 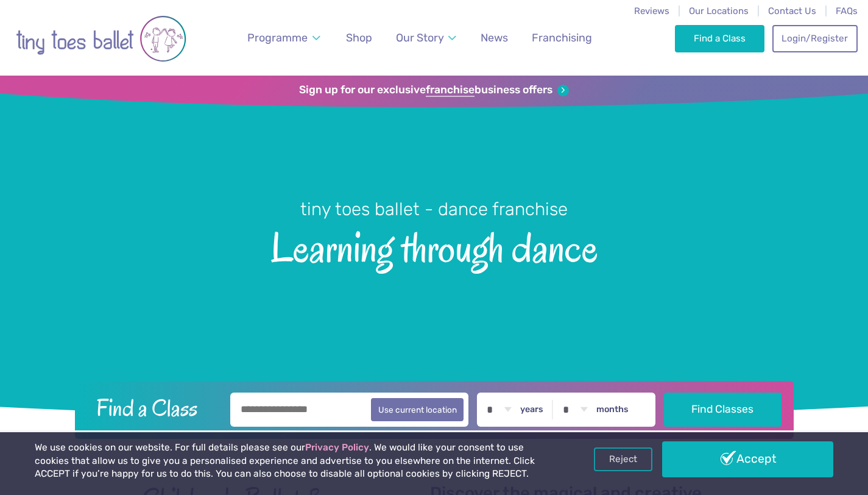 What do you see at coordinates (846, 11) in the screenshot?
I see `a: FAQs` at bounding box center [846, 11].